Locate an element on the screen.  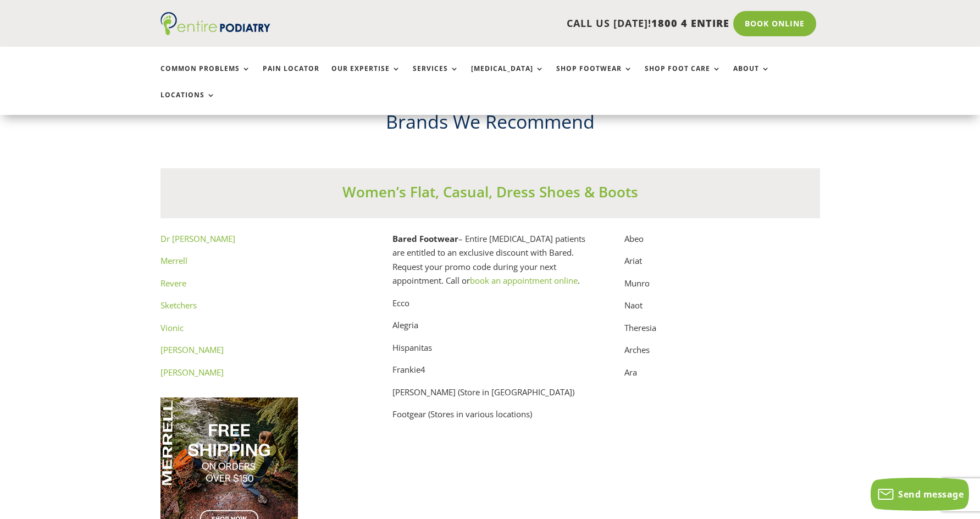
a: Shop Foot Care is located at coordinates (683, 76).